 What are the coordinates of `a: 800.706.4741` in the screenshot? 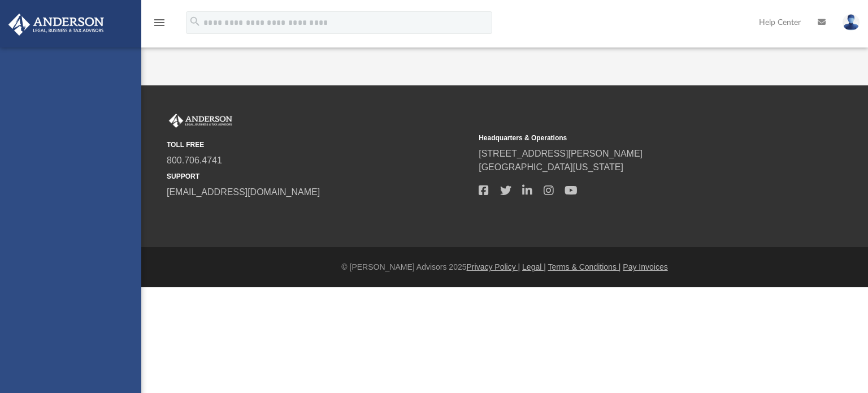 It's located at (195, 160).